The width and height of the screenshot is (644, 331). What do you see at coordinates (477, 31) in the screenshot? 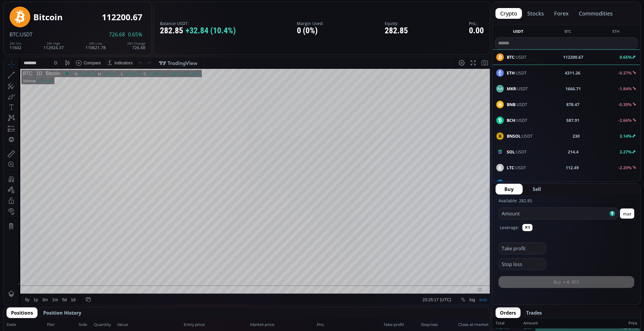
I see `div: 0.00` at bounding box center [477, 31].